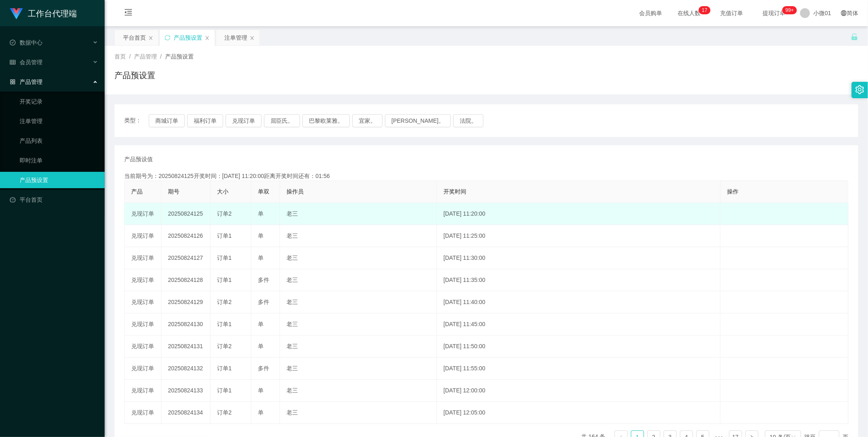 The width and height of the screenshot is (868, 437). What do you see at coordinates (31, 62) in the screenshot?
I see `font: 会员管理` at bounding box center [31, 62].